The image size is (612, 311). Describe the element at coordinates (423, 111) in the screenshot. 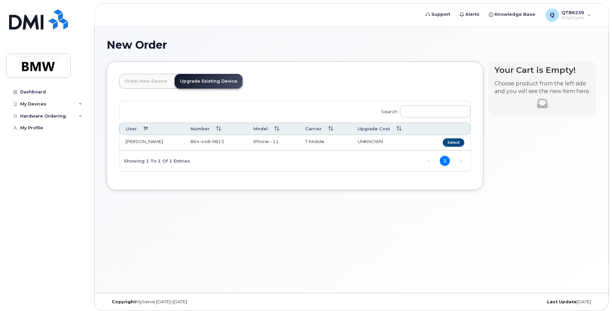

I see `label: Search:` at that location.